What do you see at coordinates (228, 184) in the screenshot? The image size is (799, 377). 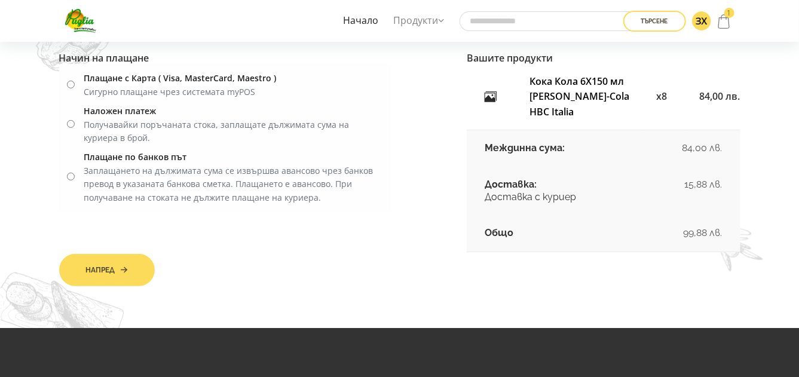 I see `span: Заплащането на дължимата сума се извършва авансово чрез банков превод в указаната банкова сметка....` at bounding box center [228, 184].